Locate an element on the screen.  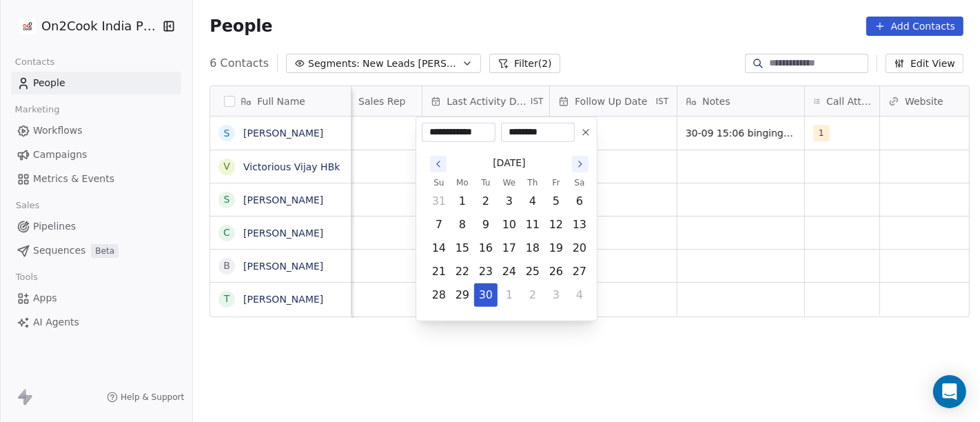
button: Wednesday, September 10th, 2025 is located at coordinates (509, 224).